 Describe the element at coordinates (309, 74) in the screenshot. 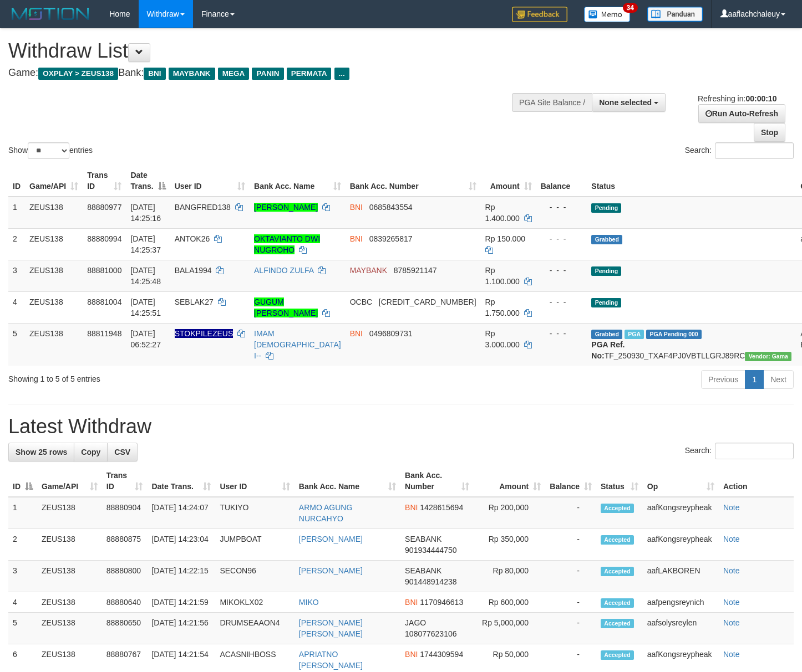

I see `span: PERMATA` at that location.